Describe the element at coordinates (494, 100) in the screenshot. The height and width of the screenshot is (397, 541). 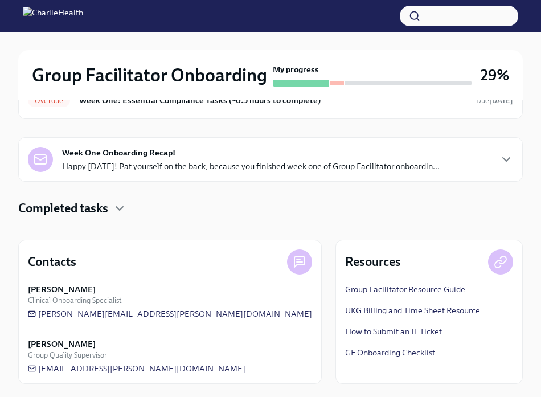
I see `span: September 15th, 2025 10:00` at that location.